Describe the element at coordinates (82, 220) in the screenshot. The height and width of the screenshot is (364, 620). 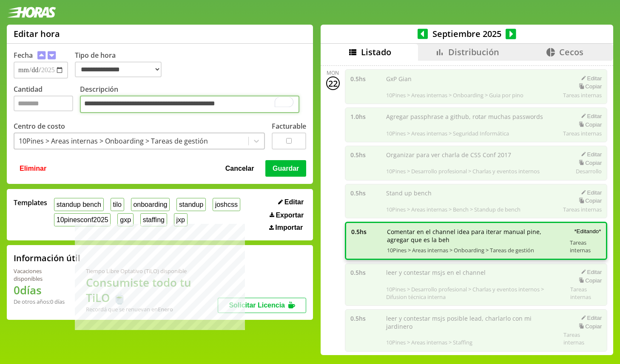
I see `button: 10pinesconf2025` at that location.